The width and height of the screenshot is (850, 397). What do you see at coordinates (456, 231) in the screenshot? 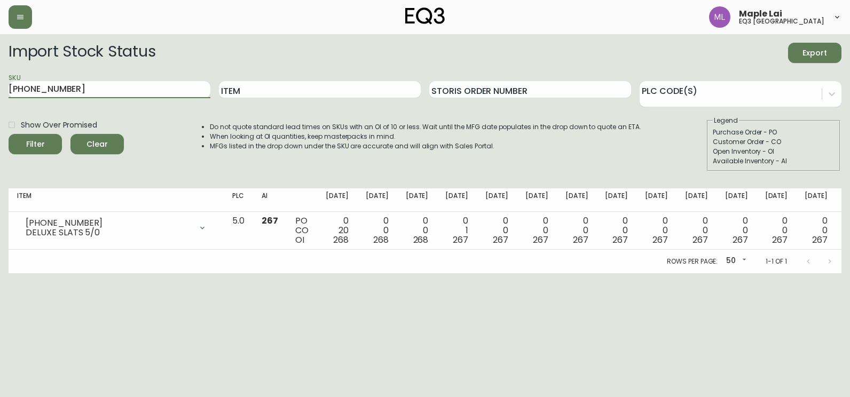
I see `div: 0 1` at bounding box center [456, 231].